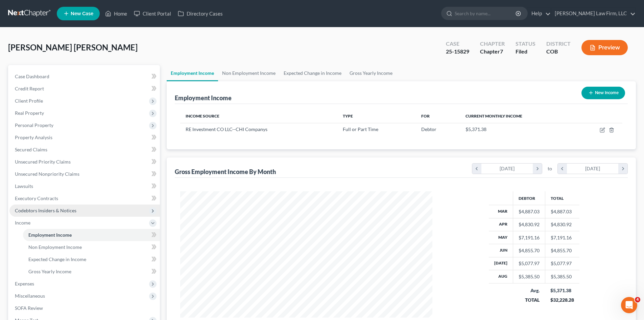 This screenshot has height=320, width=644. What do you see at coordinates (47, 173) in the screenshot?
I see `span: Unsecured Nonpriority Claims` at bounding box center [47, 173].